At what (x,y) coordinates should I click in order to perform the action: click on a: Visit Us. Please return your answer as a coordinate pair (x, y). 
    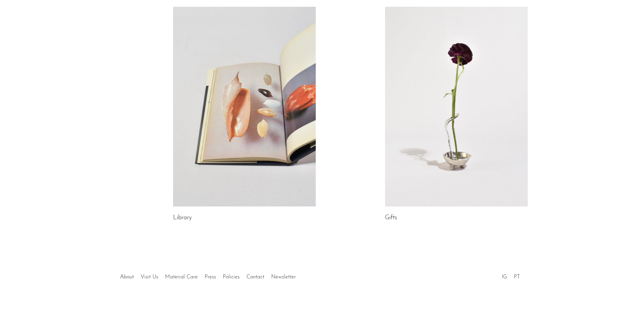
    Looking at the image, I should click on (149, 277).